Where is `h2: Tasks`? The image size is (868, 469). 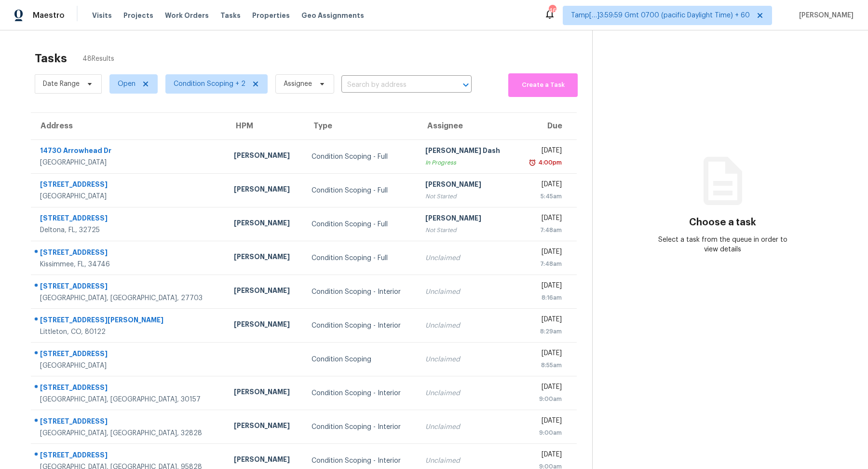 h2: Tasks is located at coordinates (51, 58).